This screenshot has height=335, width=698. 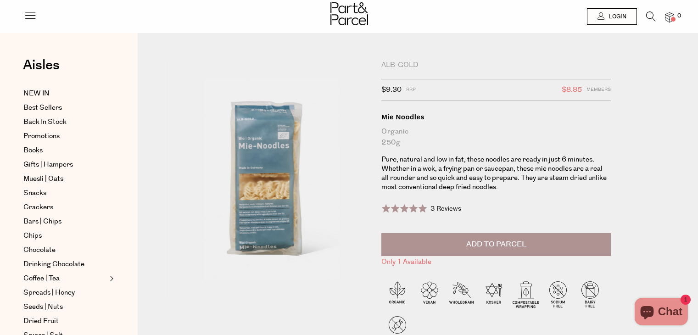 I want to click on a: Crackers, so click(x=65, y=208).